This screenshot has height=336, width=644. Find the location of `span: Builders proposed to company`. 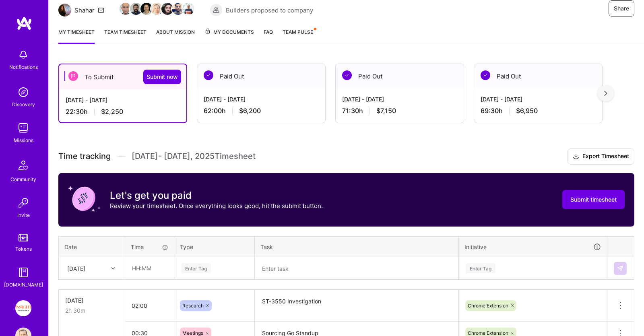

span: Builders proposed to company is located at coordinates (269, 10).